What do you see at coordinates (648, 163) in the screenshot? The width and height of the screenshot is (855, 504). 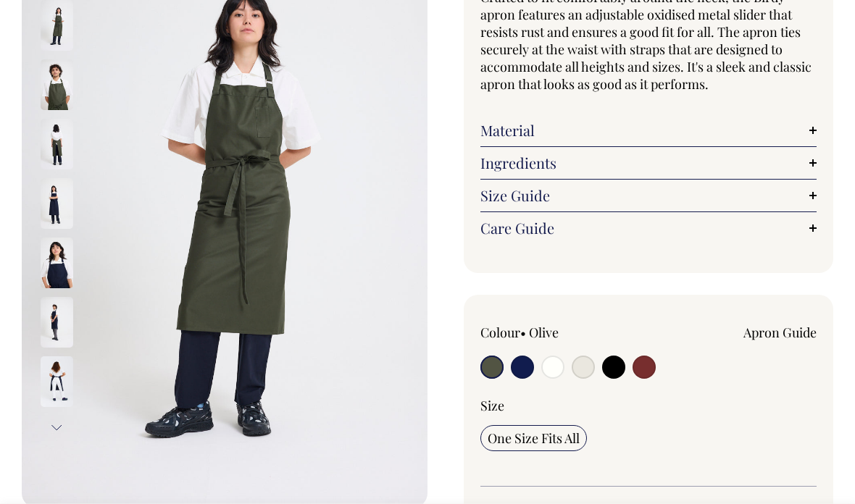 I see `a: Ingredients` at bounding box center [648, 163].